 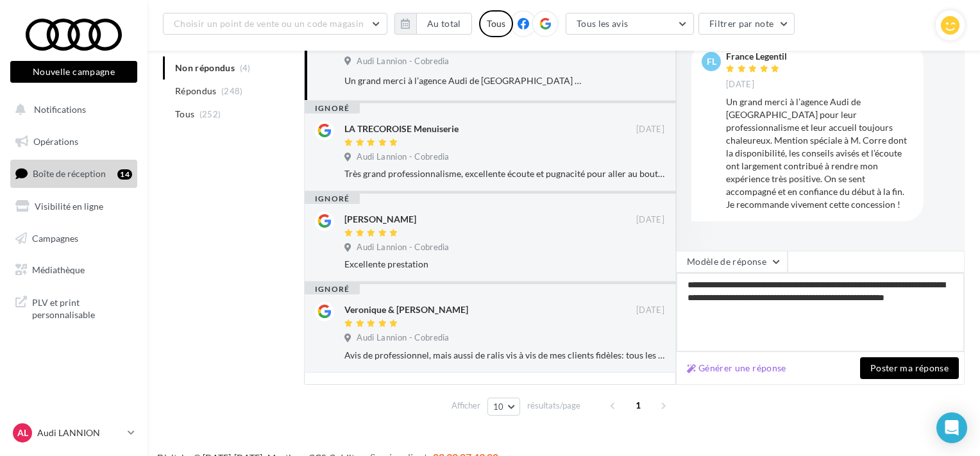 I want to click on span: Notifications, so click(x=60, y=109).